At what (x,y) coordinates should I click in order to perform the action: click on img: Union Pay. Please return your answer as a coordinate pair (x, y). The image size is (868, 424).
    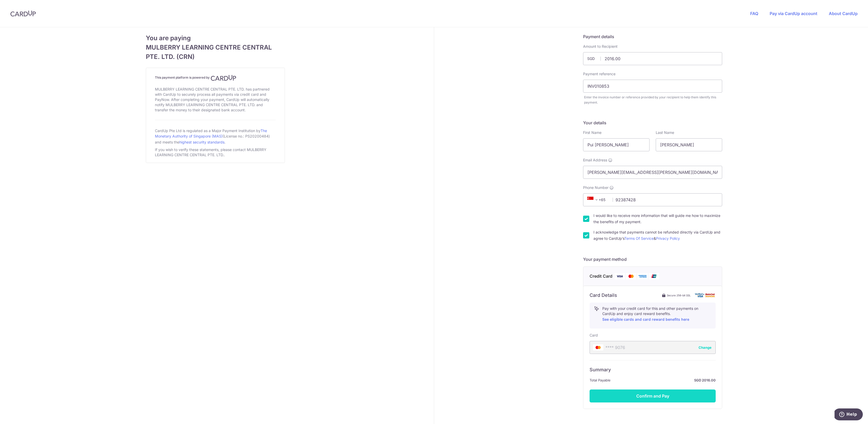
    Looking at the image, I should click on (654, 276).